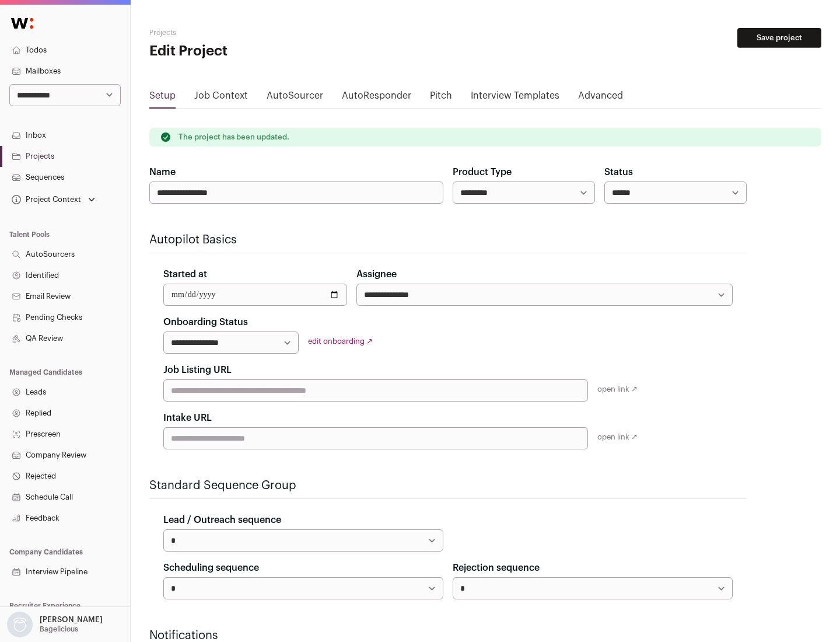 The image size is (840, 642). I want to click on p: The project has been updated., so click(234, 138).